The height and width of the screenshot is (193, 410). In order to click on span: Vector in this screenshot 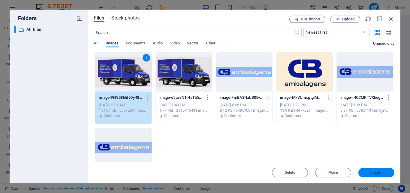, I will do `click(193, 44)`.